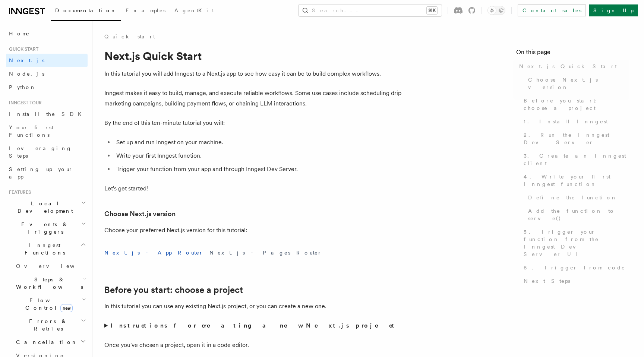 Image resolution: width=644 pixels, height=357 pixels. What do you see at coordinates (50, 325) in the screenshot?
I see `button: Errors & Retries` at bounding box center [50, 325].